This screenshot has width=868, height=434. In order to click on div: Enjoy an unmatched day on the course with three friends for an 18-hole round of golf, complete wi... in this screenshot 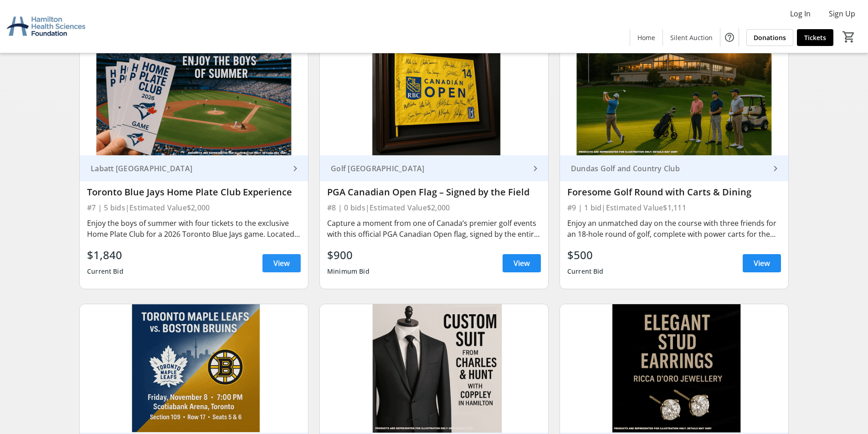, I will do `click(674, 229)`.